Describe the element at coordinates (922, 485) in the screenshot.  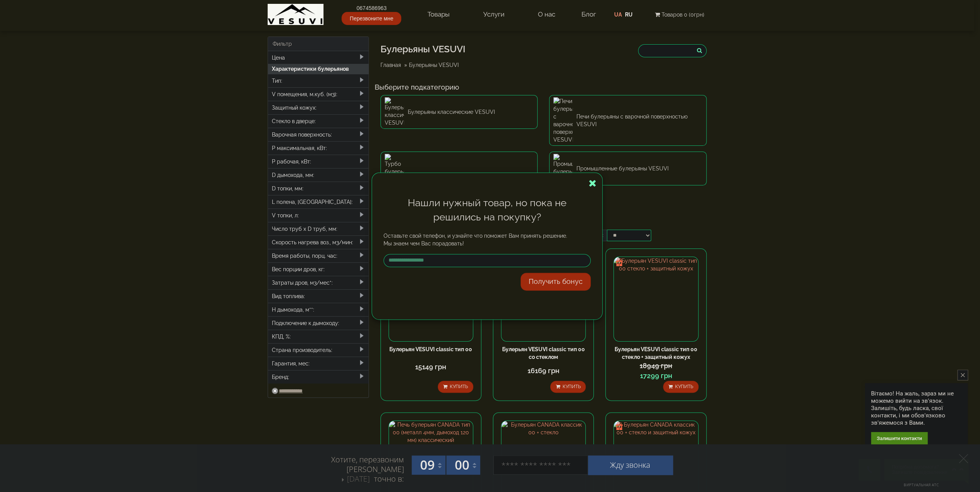
I see `span: Виртуальная АТС` at that location.